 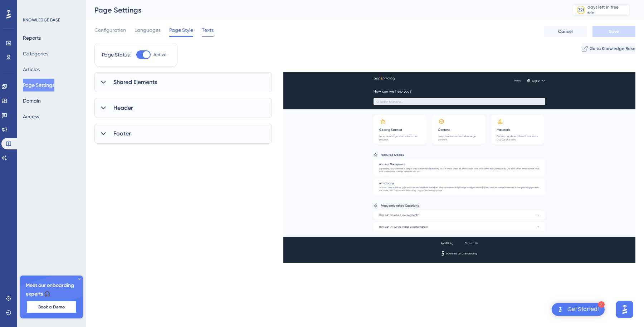 I want to click on button: Categories, so click(x=35, y=54).